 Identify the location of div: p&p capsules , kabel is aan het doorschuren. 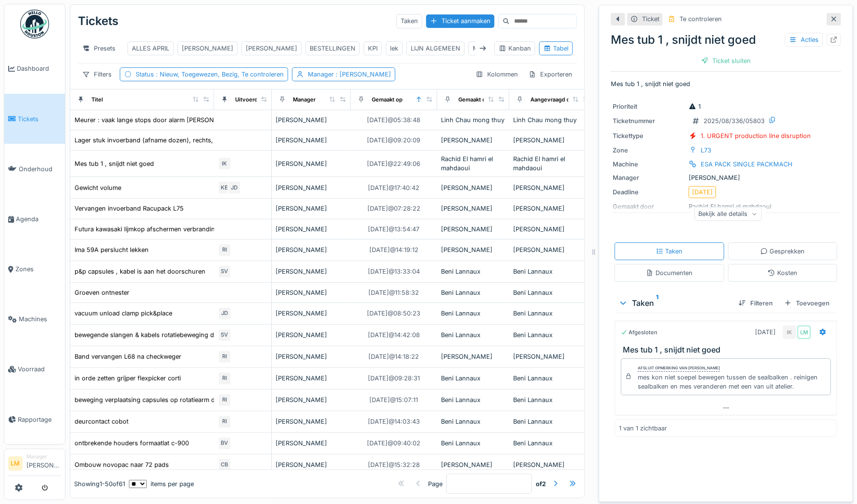
(140, 271).